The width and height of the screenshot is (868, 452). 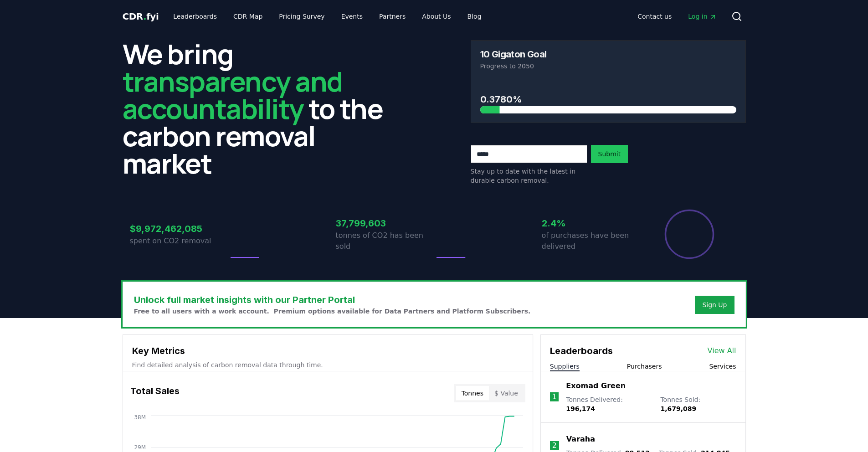 What do you see at coordinates (655, 17) in the screenshot?
I see `a: Contact us` at bounding box center [655, 17].